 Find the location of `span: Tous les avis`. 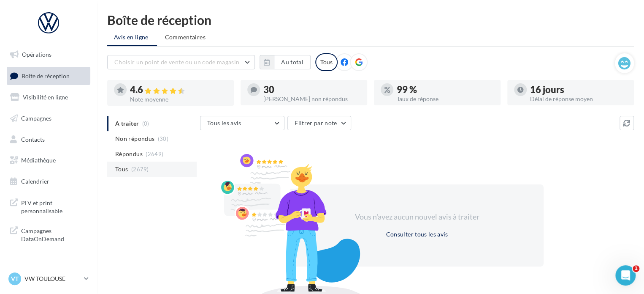

span: Tous les avis is located at coordinates (224, 123).